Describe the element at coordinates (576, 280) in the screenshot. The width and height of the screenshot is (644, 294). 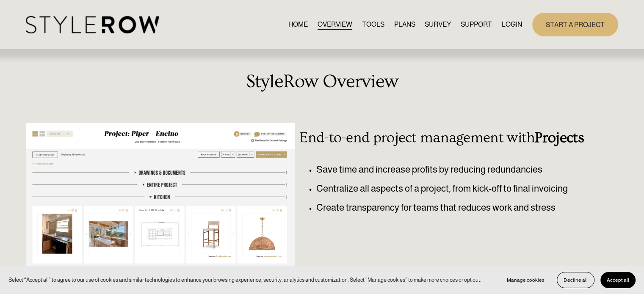
I see `button: Decline all` at that location.